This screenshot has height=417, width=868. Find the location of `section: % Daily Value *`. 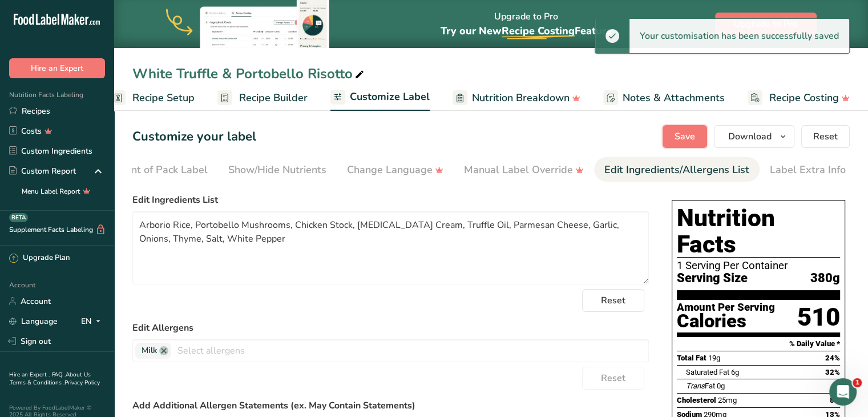

section: % Daily Value * is located at coordinates (759, 344).